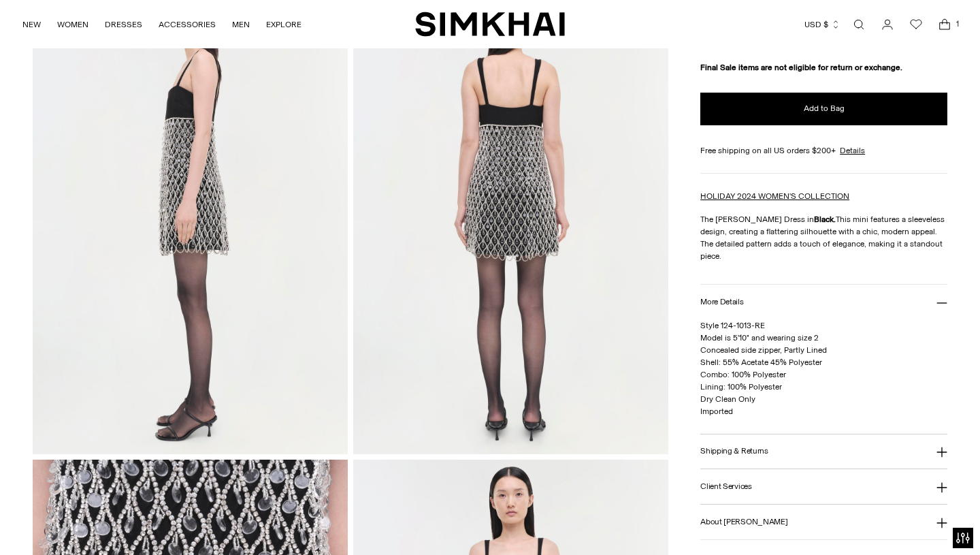  Describe the element at coordinates (801, 67) in the screenshot. I see `strong: Final Sale items are not eligible for return or exchange.` at that location.